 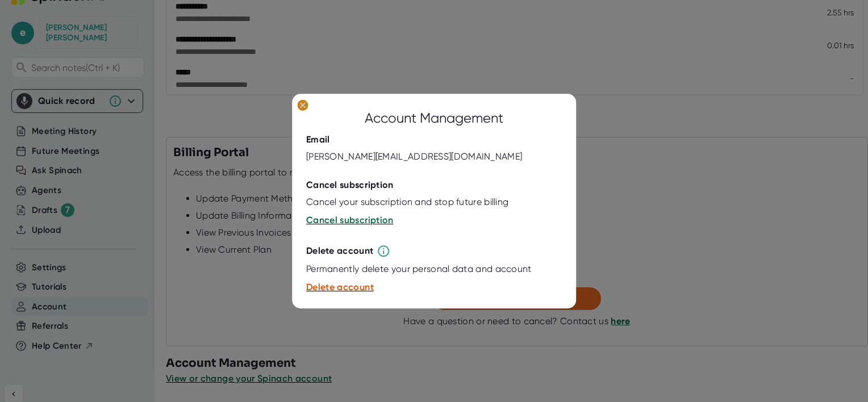 What do you see at coordinates (318, 139) in the screenshot?
I see `div: Email` at bounding box center [318, 139].